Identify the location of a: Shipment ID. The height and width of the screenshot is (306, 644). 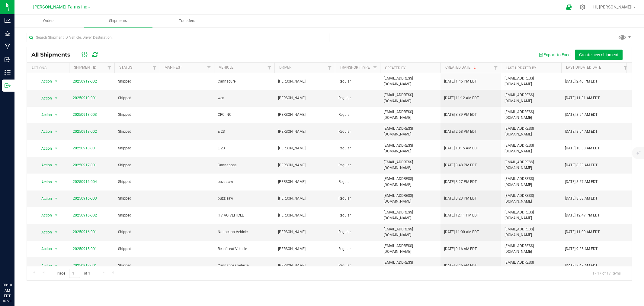
(85, 67).